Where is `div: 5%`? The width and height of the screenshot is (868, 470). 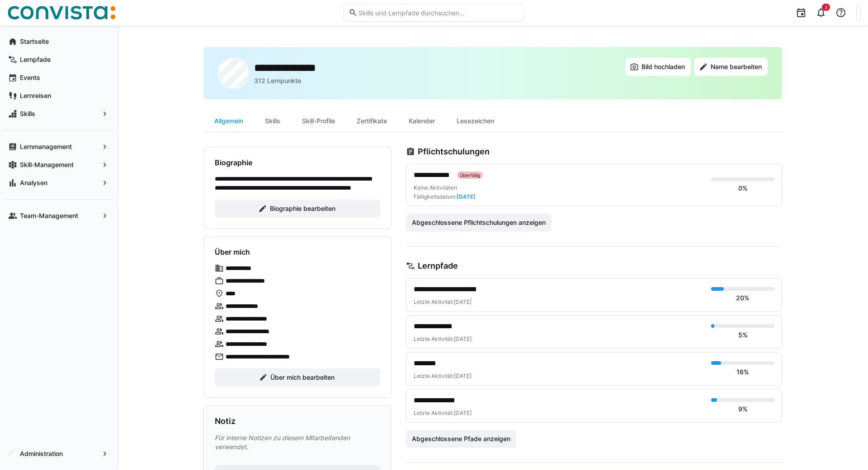
div: 5% is located at coordinates (743, 335).